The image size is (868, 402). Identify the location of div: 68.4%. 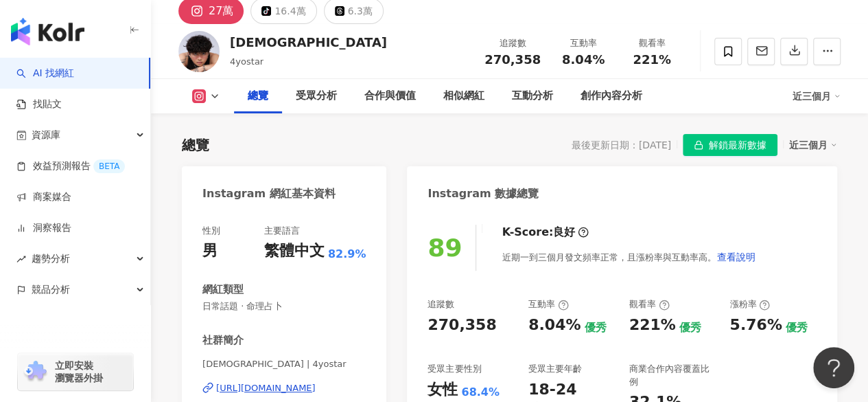
(480, 393).